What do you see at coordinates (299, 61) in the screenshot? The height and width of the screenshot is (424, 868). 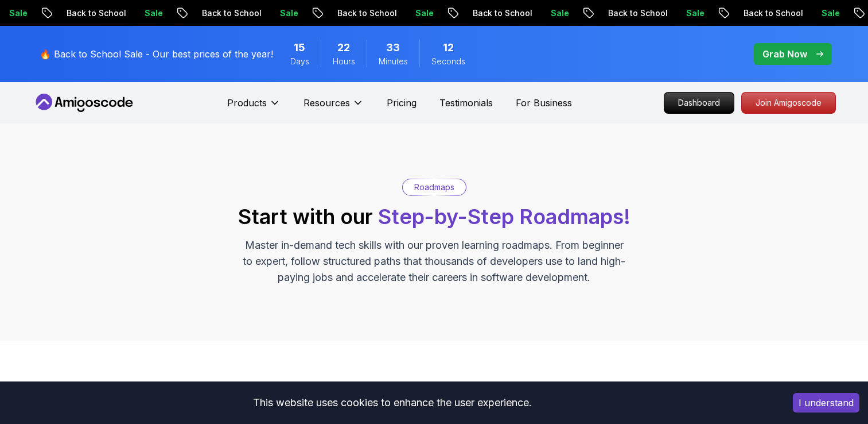 I see `span: Days` at bounding box center [299, 61].